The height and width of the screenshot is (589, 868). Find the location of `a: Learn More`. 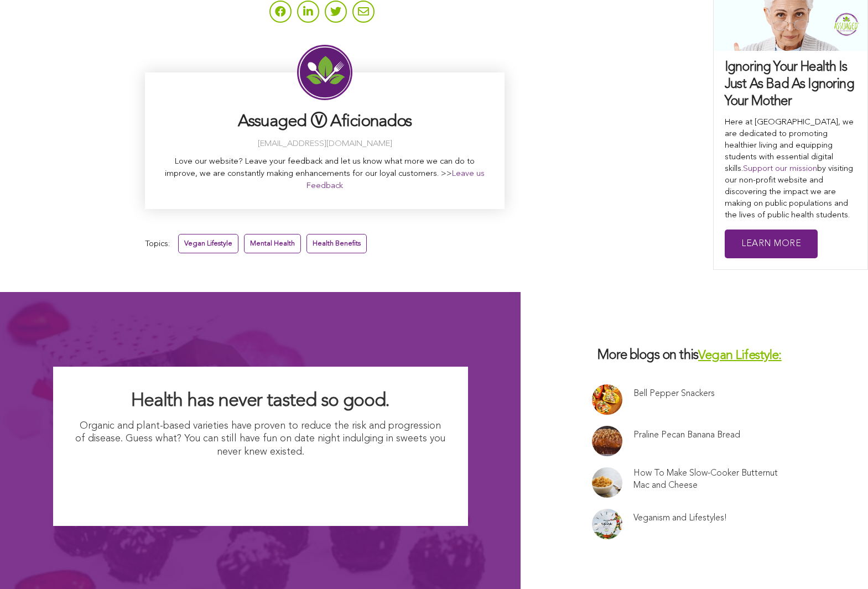

a: Learn More is located at coordinates (771, 244).